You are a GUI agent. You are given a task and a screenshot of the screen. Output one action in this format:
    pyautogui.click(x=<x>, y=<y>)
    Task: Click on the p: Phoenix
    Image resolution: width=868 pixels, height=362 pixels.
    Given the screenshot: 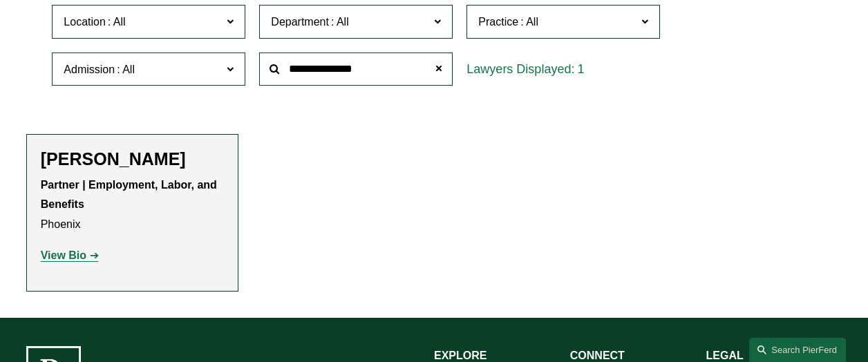 What is the action you would take?
    pyautogui.click(x=132, y=205)
    